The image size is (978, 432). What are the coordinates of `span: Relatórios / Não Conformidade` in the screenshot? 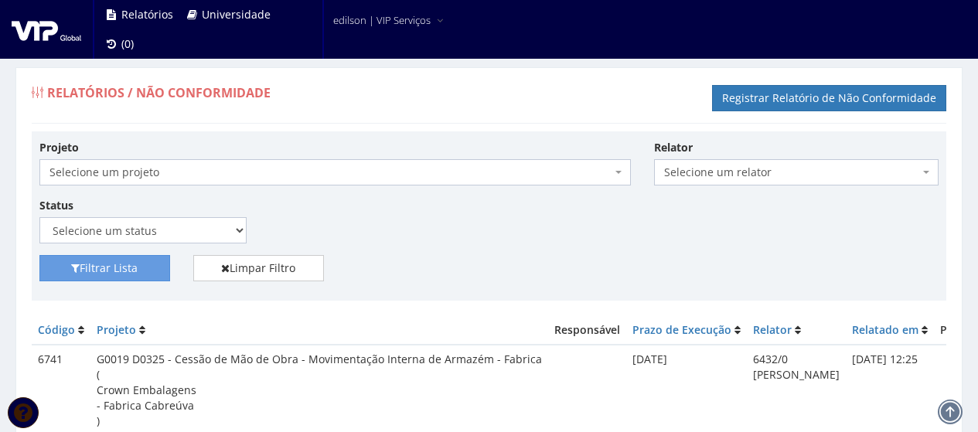 It's located at (159, 93).